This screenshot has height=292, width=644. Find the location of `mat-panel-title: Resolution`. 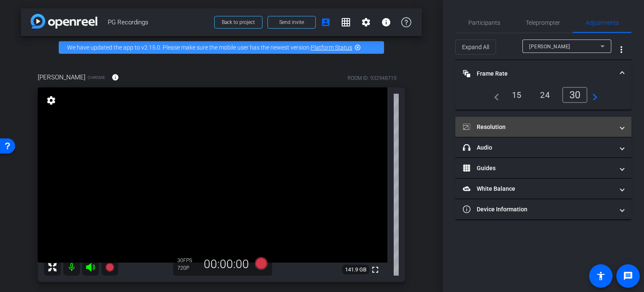

mat-panel-title: Resolution is located at coordinates (539, 126).